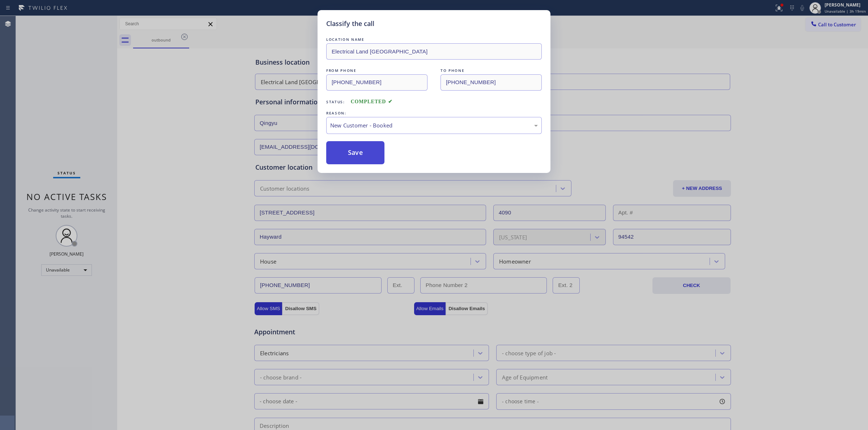 Image resolution: width=868 pixels, height=430 pixels. I want to click on div: TO PHONE, so click(491, 70).